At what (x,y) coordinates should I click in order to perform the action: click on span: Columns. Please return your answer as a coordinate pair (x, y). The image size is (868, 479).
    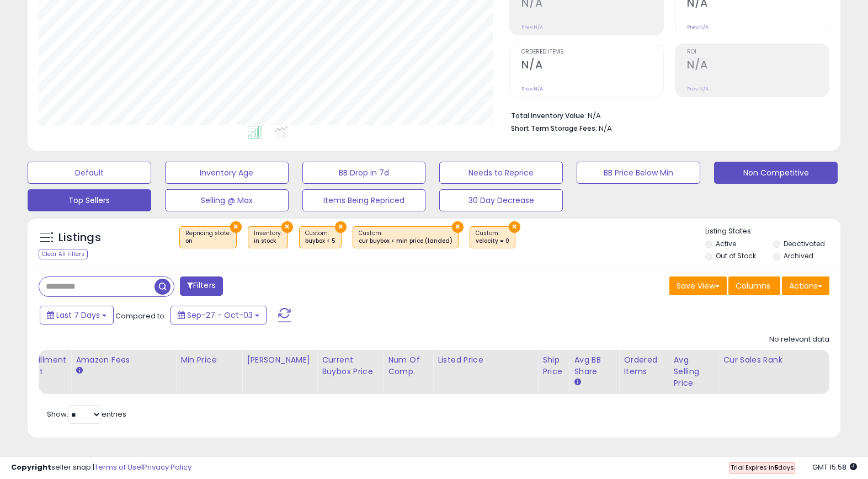
    Looking at the image, I should click on (752, 286).